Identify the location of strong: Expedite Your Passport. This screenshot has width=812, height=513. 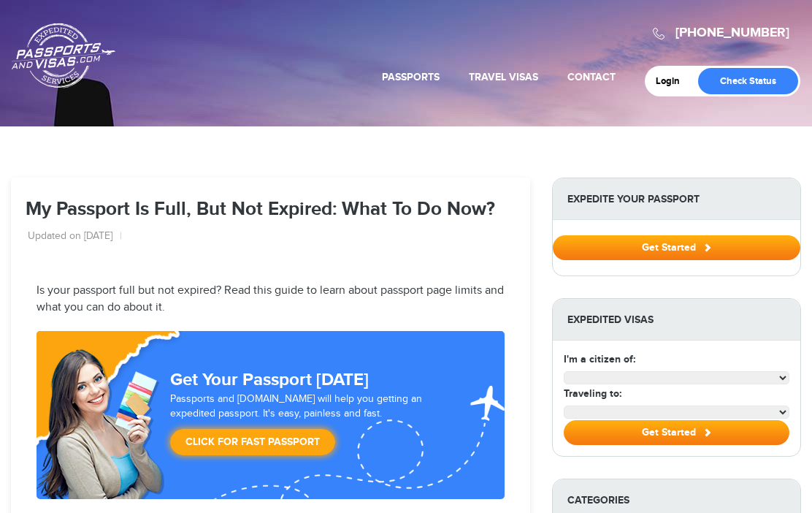
(677, 198).